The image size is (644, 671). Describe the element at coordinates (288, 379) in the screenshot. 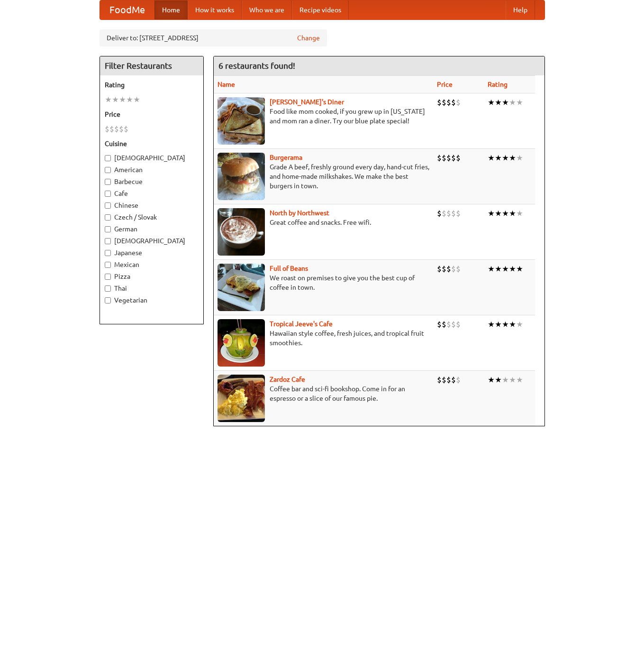

I see `a: Zardoz Cafe` at that location.